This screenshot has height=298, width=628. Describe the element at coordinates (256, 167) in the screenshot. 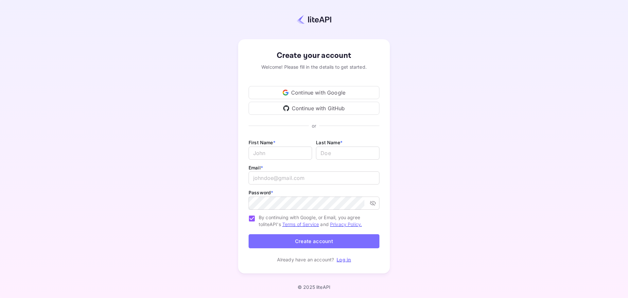

I see `label: Email` at that location.